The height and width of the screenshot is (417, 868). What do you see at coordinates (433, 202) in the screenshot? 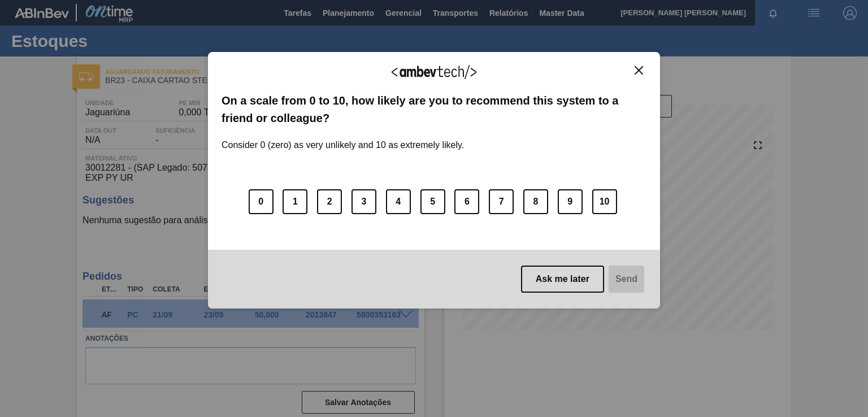
I see `button: 5` at bounding box center [433, 202].